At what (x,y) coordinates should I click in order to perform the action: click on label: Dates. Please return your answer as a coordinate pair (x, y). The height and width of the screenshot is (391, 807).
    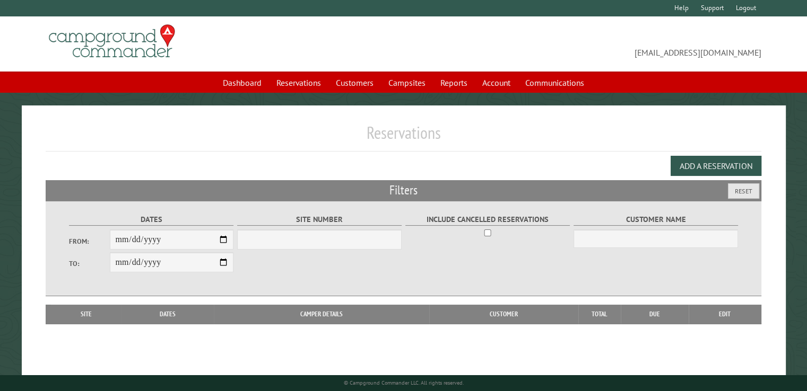
    Looking at the image, I should click on (151, 220).